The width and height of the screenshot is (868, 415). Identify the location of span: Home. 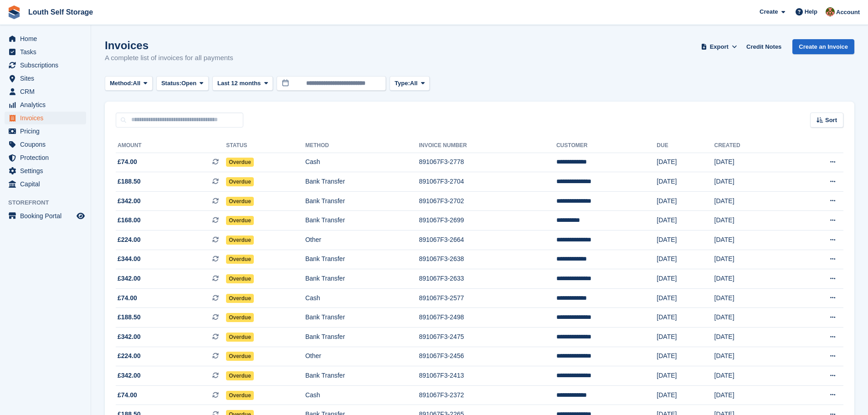
(47, 39).